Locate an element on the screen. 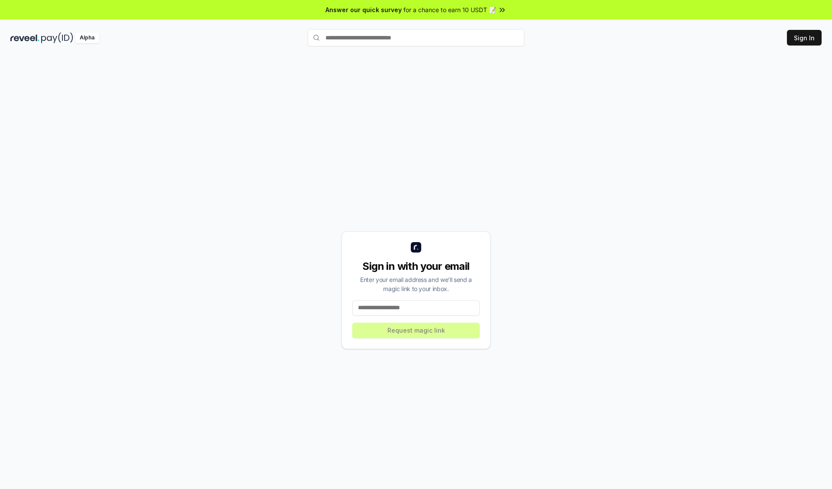 Image resolution: width=832 pixels, height=489 pixels. span: for a chance to earn 10 USDT 📝 is located at coordinates (450, 10).